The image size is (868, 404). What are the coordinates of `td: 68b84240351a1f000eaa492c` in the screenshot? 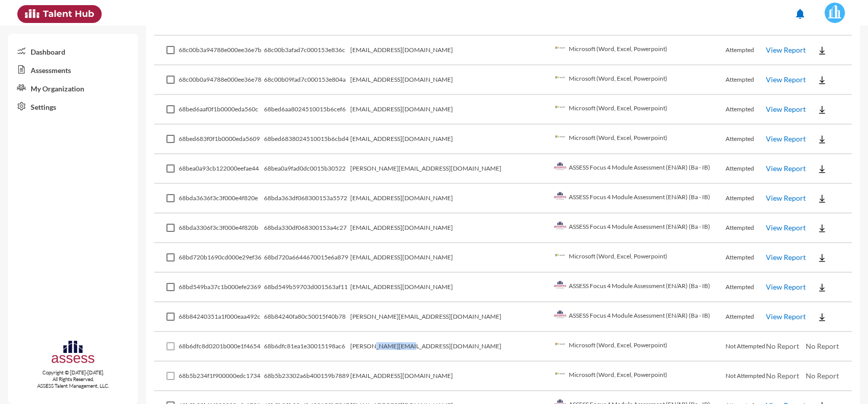 It's located at (221, 317).